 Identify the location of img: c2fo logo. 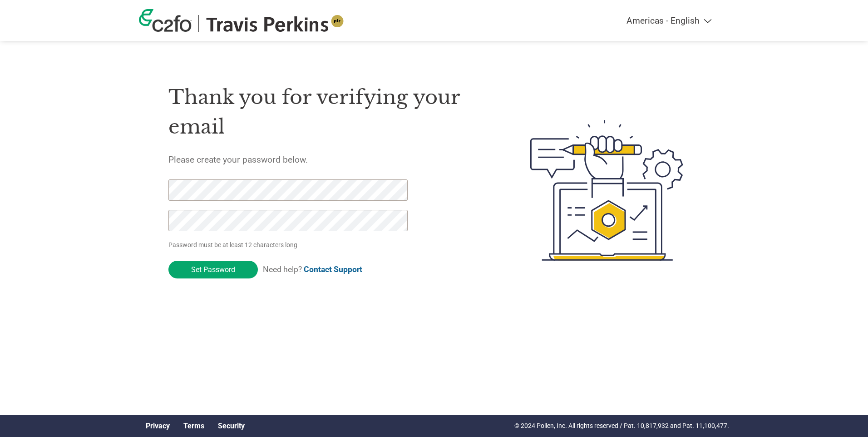
(165, 20).